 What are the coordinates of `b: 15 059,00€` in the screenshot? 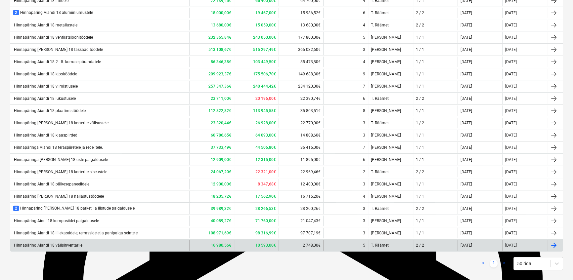 It's located at (266, 25).